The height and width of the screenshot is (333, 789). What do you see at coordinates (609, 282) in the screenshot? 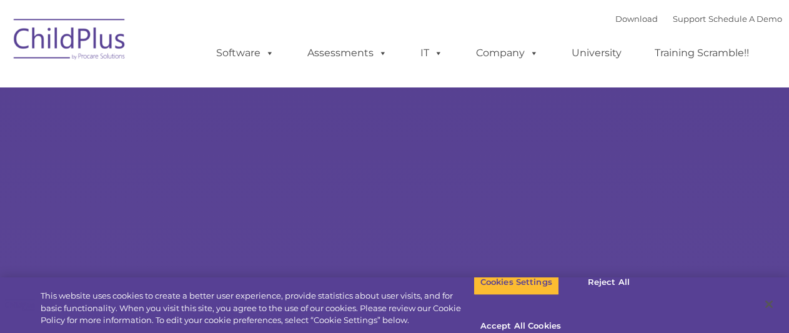
I see `button: Reject All` at bounding box center [609, 282].